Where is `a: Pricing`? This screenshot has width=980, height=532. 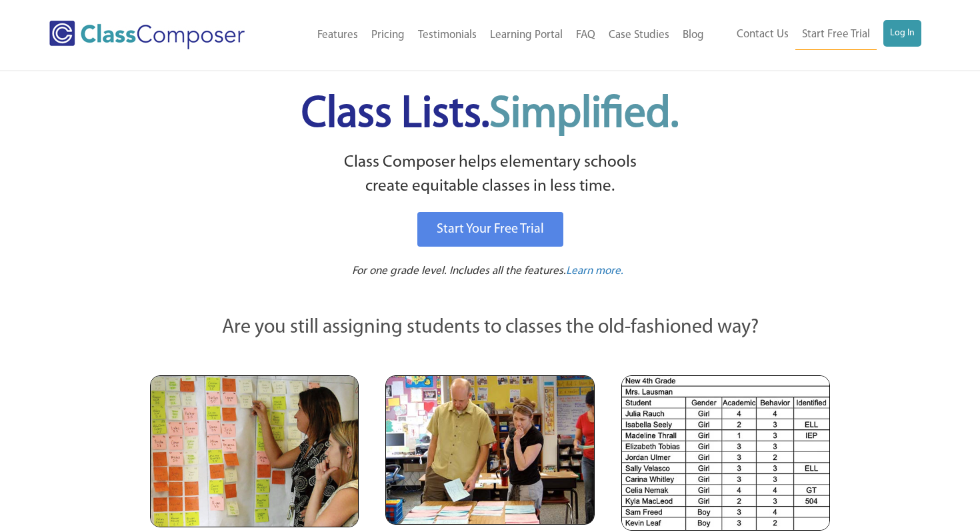
a: Pricing is located at coordinates (387, 35).